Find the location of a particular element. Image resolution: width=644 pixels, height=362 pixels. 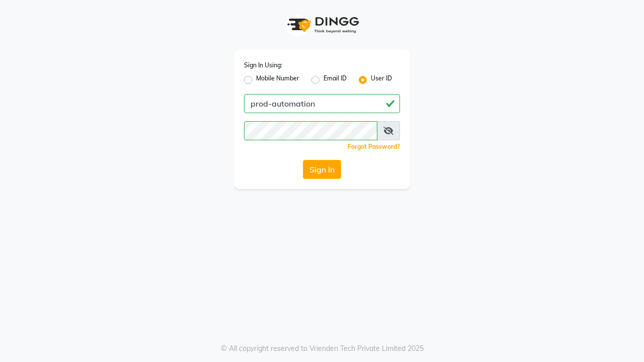

button: Sign In is located at coordinates (322, 169).